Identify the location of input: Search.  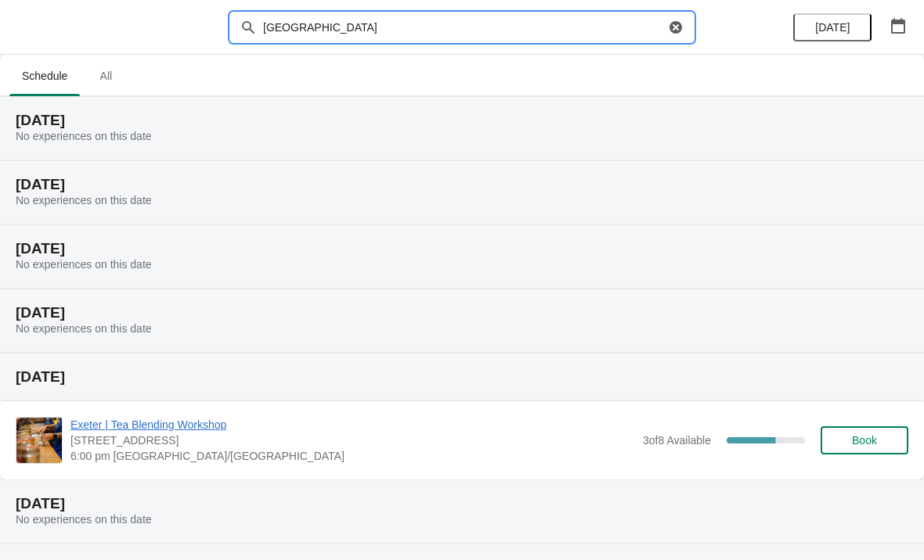
(464, 28).